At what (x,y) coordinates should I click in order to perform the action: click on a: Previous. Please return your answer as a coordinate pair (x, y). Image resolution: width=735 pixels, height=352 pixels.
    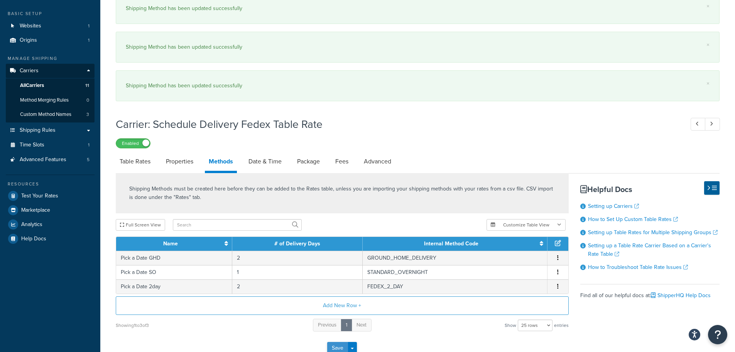
    Looking at the image, I should click on (327, 325).